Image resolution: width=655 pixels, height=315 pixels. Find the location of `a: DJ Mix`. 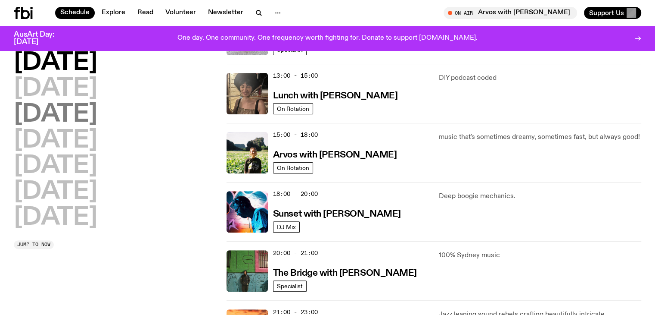

a: DJ Mix is located at coordinates (287, 227).